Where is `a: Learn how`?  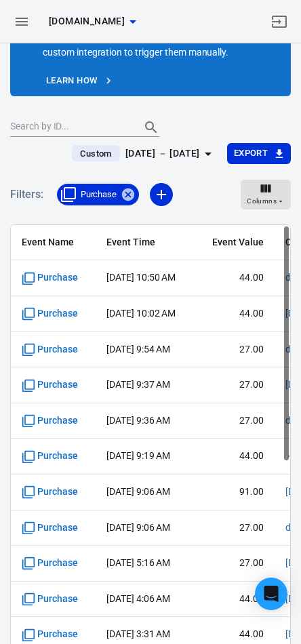
a: Learn how is located at coordinates (79, 81).